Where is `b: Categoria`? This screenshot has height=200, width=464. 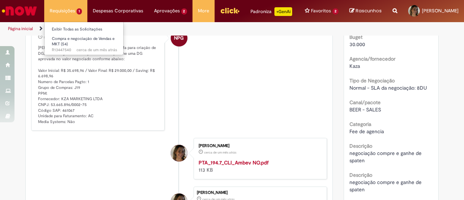 b: Categoria is located at coordinates (360, 124).